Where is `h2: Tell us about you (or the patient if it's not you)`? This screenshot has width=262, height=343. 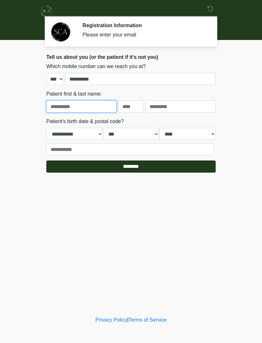
h2: Tell us about you (or the patient if it's not you) is located at coordinates (131, 57).